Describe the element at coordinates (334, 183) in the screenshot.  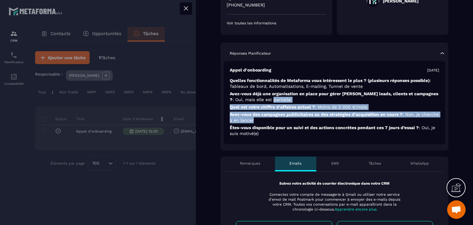
I see `p: Suivez votre activité de courrier électronique dans votre CRM` at that location.